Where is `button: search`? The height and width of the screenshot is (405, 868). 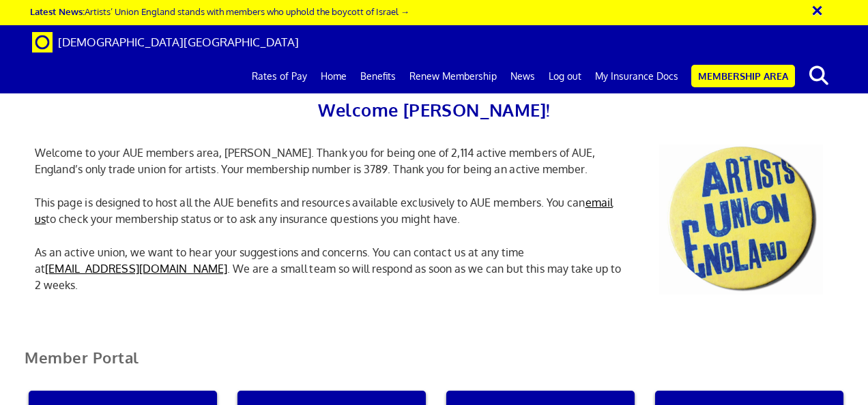 button: search is located at coordinates (818, 76).